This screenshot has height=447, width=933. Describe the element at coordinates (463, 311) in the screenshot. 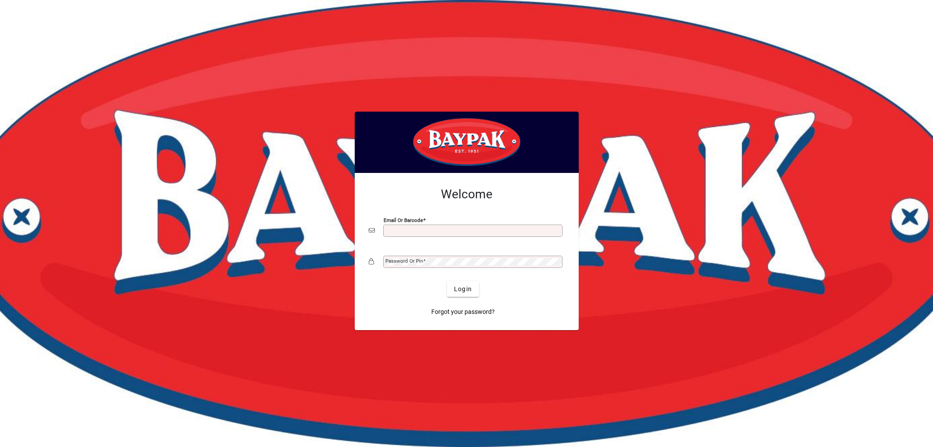

I see `span: Forgot your password?` at that location.